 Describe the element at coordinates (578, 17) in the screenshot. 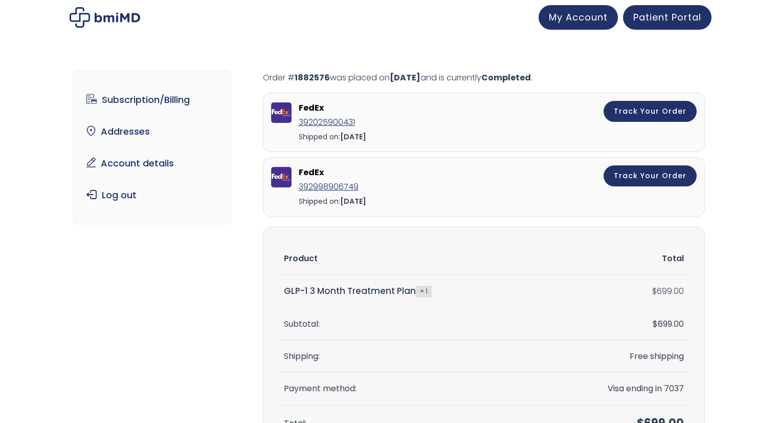

I see `a: My Account` at that location.